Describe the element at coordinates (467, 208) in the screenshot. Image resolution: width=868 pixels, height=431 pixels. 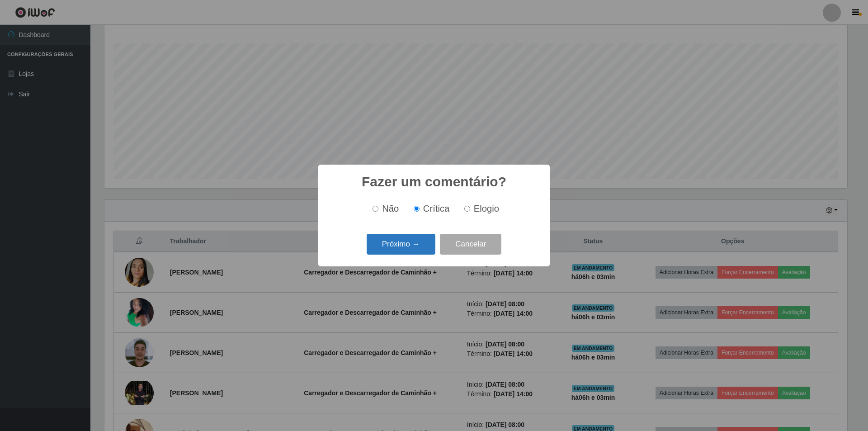
I see `input: Elogio` at that location.